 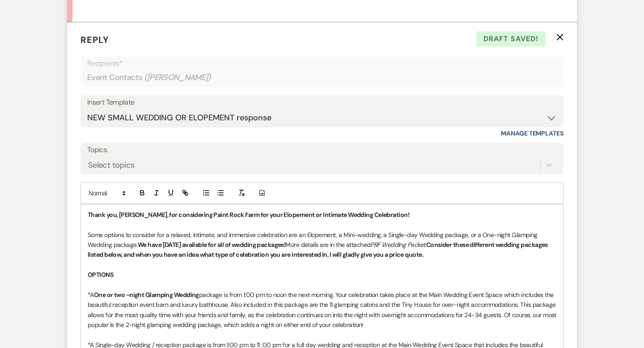 I want to click on em: PRF Wedding Packet, so click(x=397, y=245).